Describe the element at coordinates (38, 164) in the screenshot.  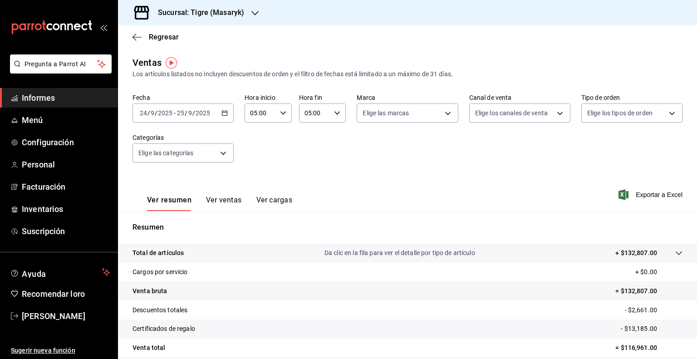
I see `font: Personal` at that location.